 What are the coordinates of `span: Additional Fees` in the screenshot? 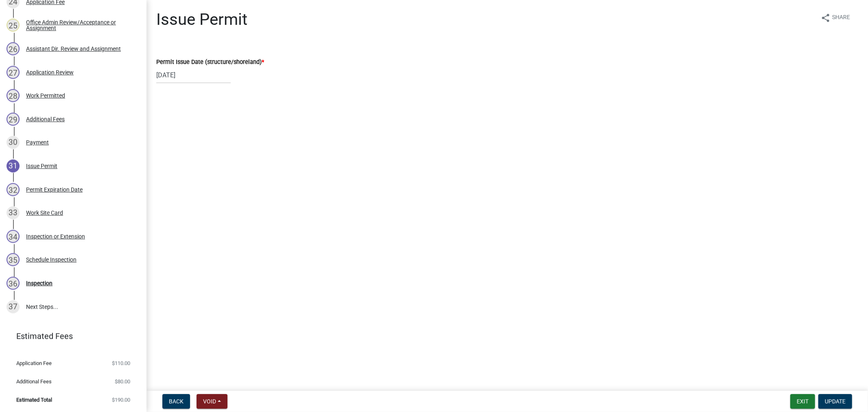 It's located at (34, 382).